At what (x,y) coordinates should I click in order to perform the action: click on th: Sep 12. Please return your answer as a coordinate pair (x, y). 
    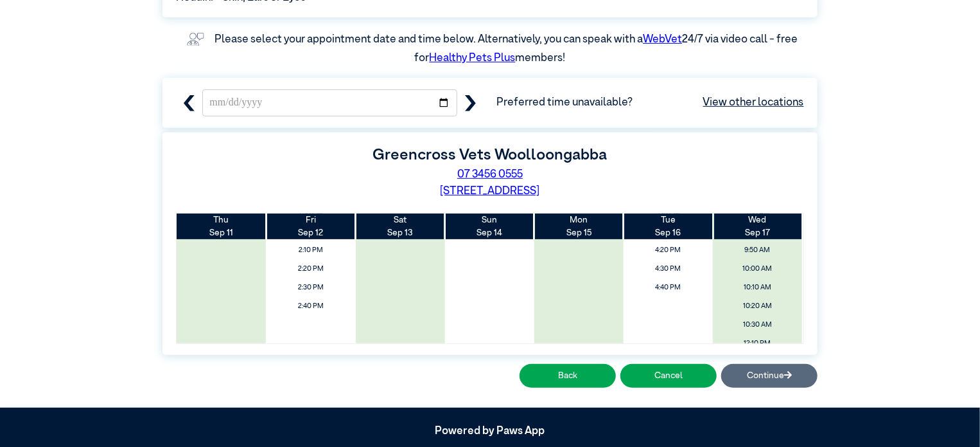
    Looking at the image, I should click on (311, 227).